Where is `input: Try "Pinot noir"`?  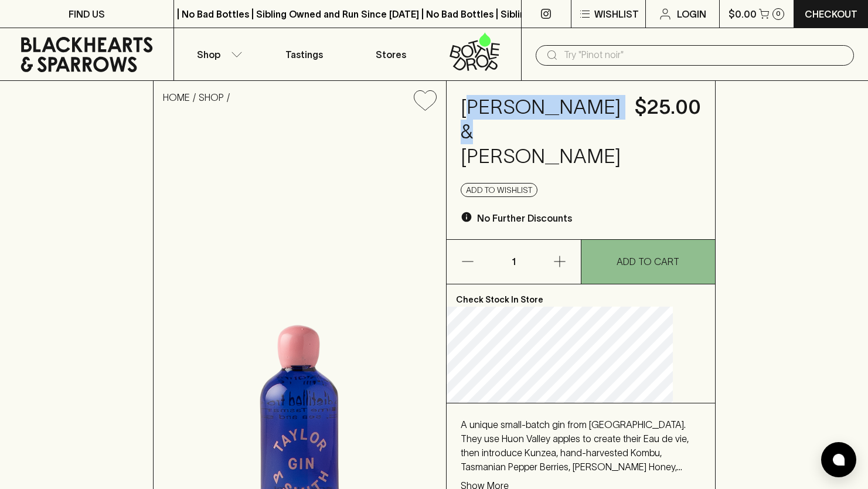
input: Try "Pinot noir" is located at coordinates (704, 55).